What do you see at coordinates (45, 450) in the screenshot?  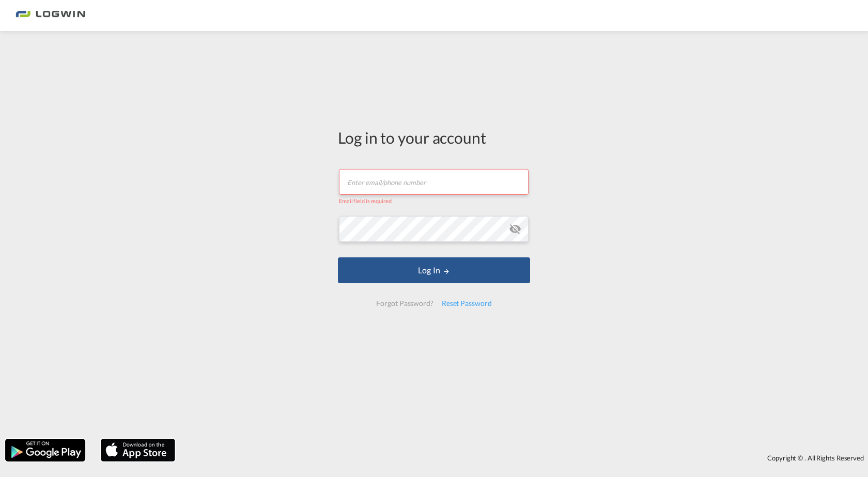 I see `img: google.png` at bounding box center [45, 450].